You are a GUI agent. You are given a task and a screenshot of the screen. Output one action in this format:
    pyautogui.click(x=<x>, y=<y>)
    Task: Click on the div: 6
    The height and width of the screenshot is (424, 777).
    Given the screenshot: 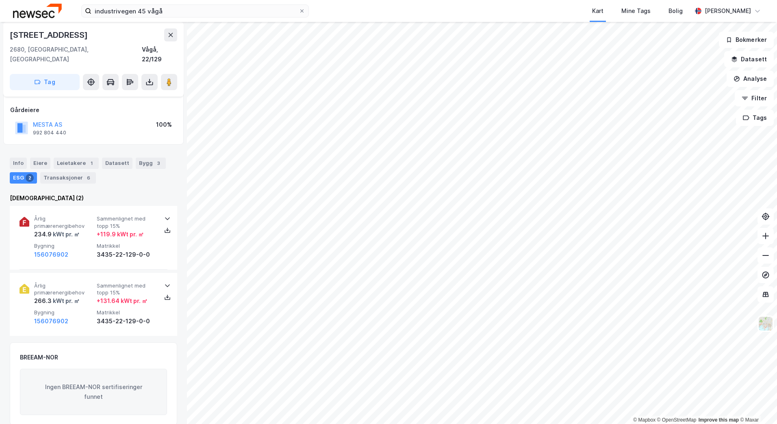 What is the action you would take?
    pyautogui.click(x=89, y=178)
    